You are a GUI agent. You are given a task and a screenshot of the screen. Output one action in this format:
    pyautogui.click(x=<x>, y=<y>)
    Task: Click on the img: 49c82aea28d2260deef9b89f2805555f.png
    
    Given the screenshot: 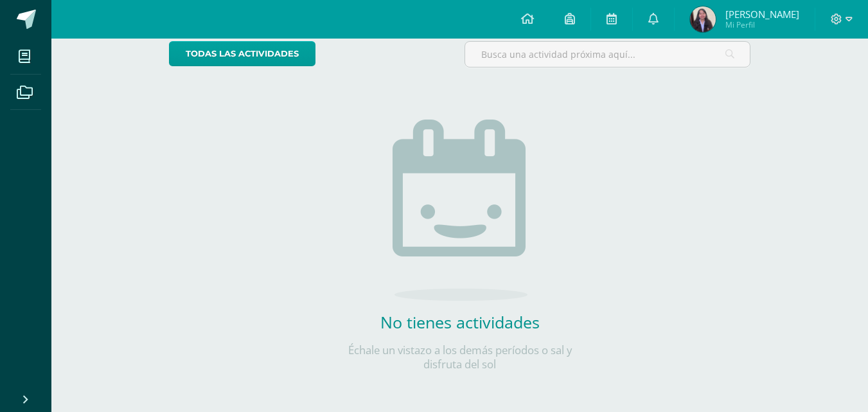 What is the action you would take?
    pyautogui.click(x=704, y=19)
    